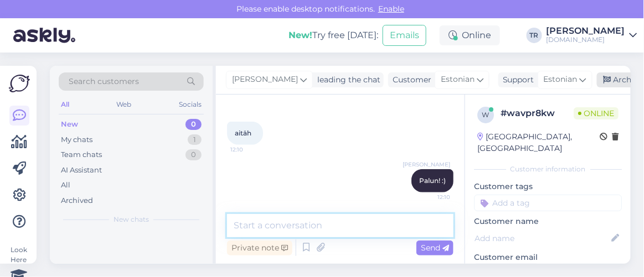 The width and height of the screenshot is (644, 277). What do you see at coordinates (435, 248) in the screenshot?
I see `span: Send` at bounding box center [435, 248].